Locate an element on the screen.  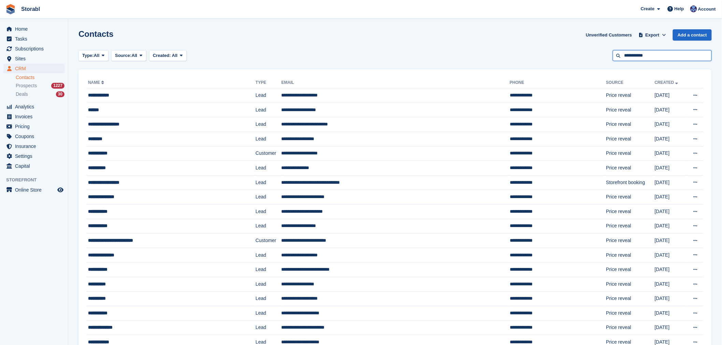
th: Type is located at coordinates (269, 83).